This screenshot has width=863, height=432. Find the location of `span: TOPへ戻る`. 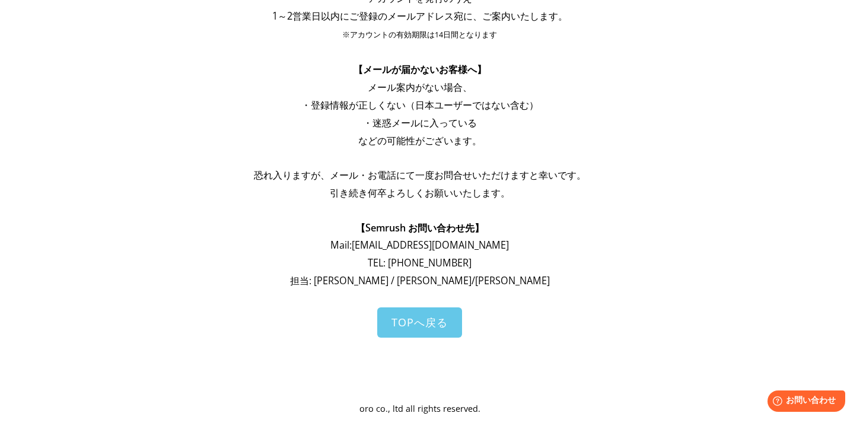

span: TOPへ戻る is located at coordinates (419, 322).